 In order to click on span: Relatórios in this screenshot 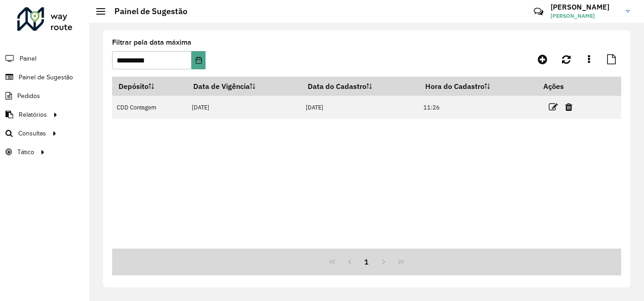, I will do `click(33, 115)`.